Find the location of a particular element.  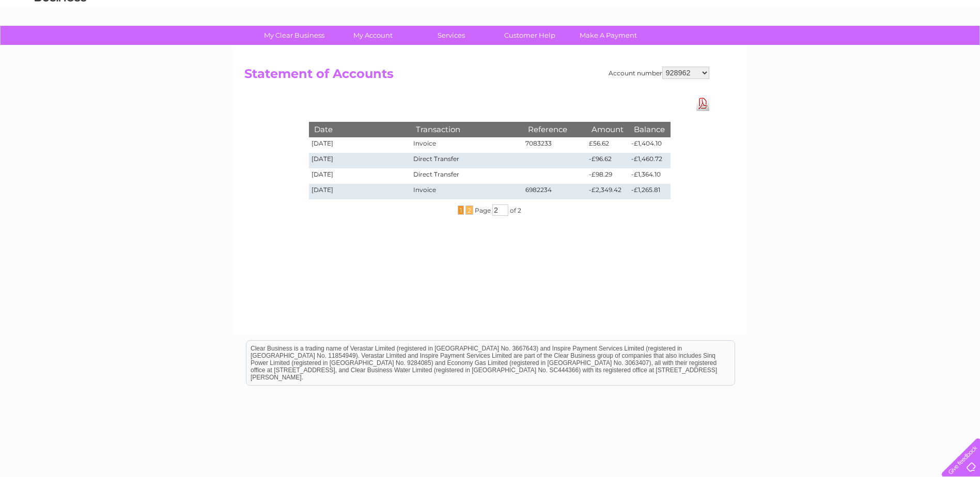

div: Account number is located at coordinates (659, 73).